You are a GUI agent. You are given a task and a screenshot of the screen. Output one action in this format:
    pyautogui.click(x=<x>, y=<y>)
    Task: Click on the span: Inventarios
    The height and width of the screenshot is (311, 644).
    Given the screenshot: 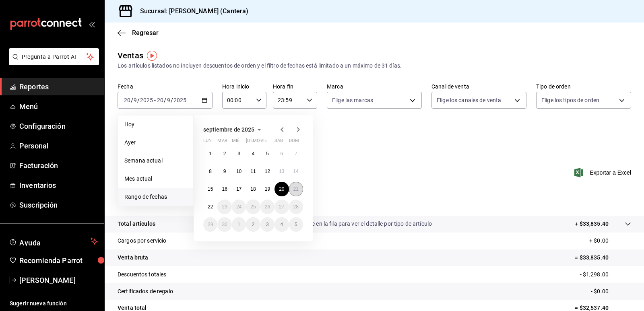 What is the action you would take?
    pyautogui.click(x=58, y=185)
    